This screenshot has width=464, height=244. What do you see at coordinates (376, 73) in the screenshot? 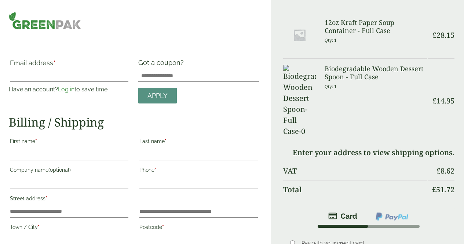
I see `h3: Biodegradable Wooden Dessert Spoon - Full Case` at bounding box center [376, 73].